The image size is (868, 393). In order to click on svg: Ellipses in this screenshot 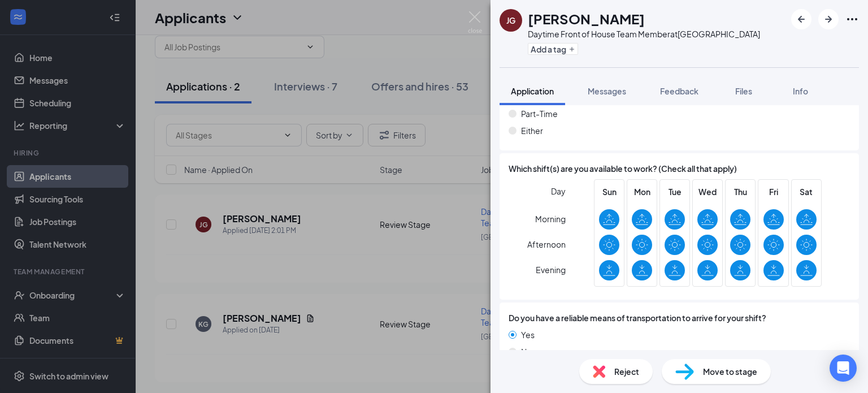, I will do `click(852, 20)`.